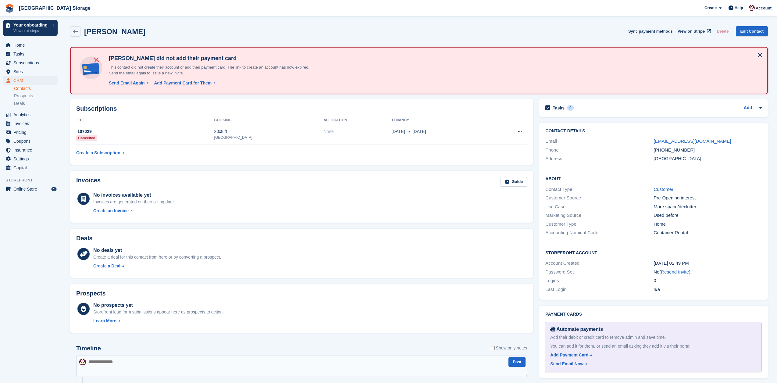 This screenshot has width=777, height=383. Describe the element at coordinates (357, 120) in the screenshot. I see `th: Allocation` at that location.